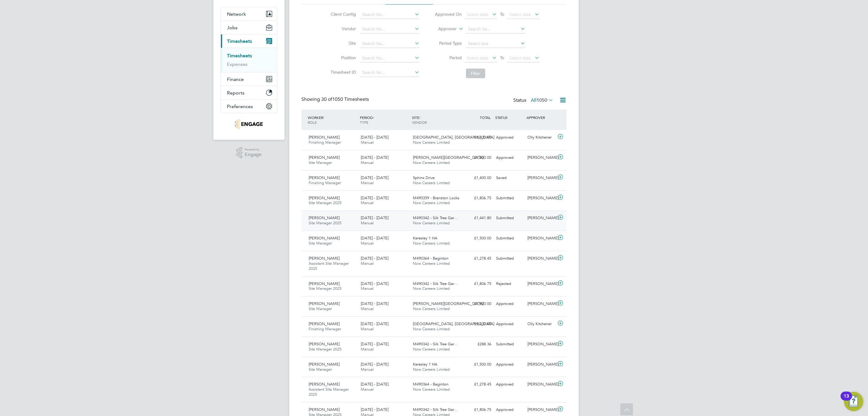 The image size is (868, 416). Describe the element at coordinates (509, 177) in the screenshot. I see `div: Saved` at that location.